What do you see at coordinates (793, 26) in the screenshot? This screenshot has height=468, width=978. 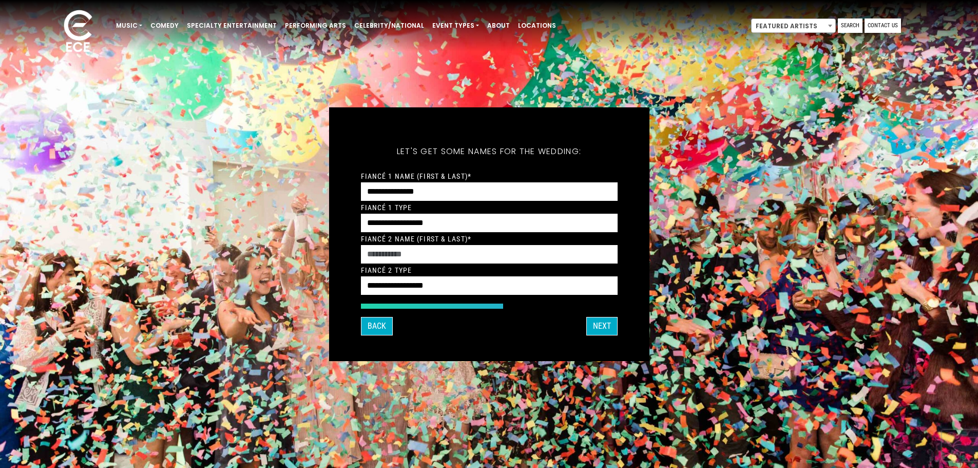 I see `span: Featured Artists` at bounding box center [793, 26].